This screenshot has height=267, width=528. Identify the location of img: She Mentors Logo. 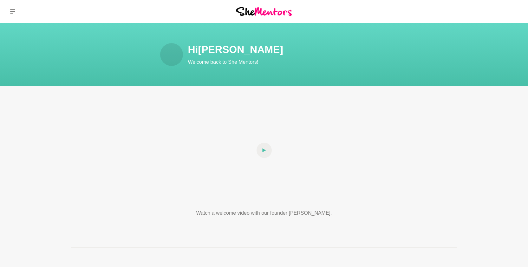
(264, 11).